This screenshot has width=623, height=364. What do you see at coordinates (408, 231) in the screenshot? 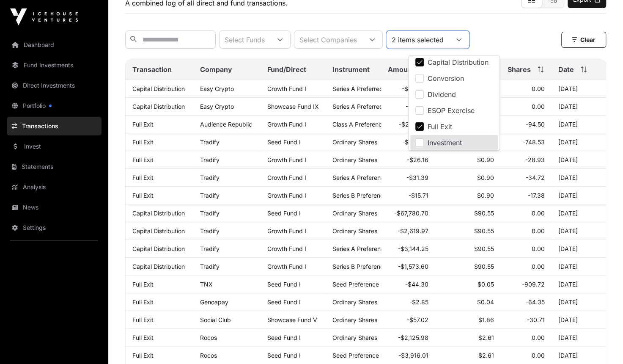
I see `td: -$2,619.97` at bounding box center [408, 231].